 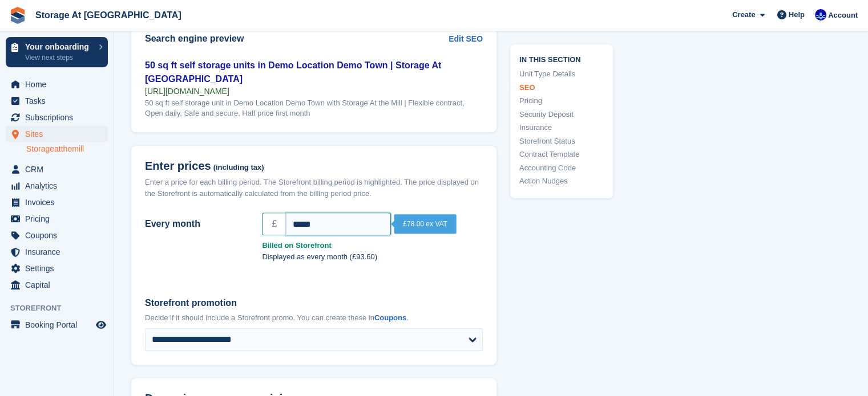 What do you see at coordinates (60, 117) in the screenshot?
I see `span: Subscriptions` at bounding box center [60, 117].